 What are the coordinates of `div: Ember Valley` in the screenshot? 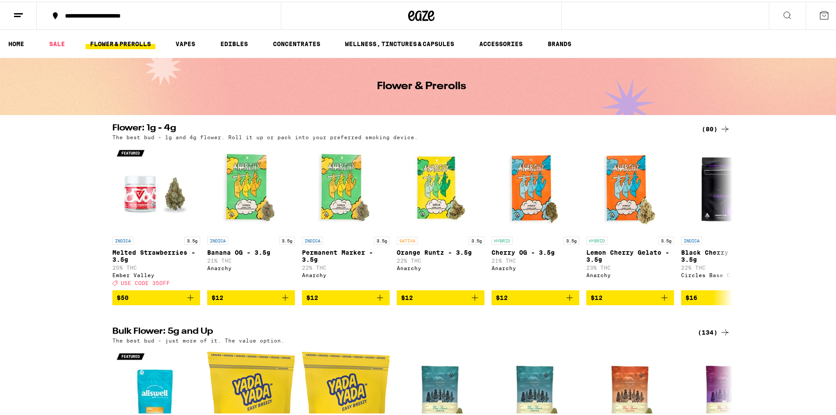 It's located at (156, 273).